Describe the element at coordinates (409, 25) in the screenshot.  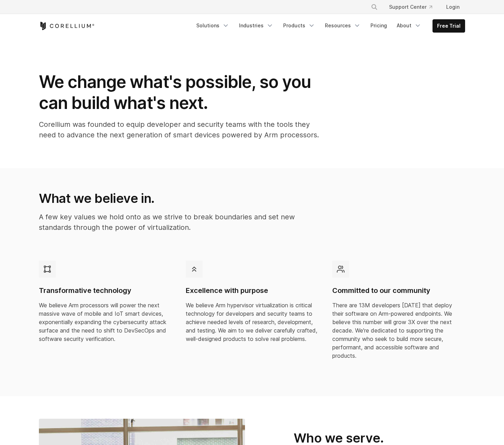
I see `a: About` at that location.